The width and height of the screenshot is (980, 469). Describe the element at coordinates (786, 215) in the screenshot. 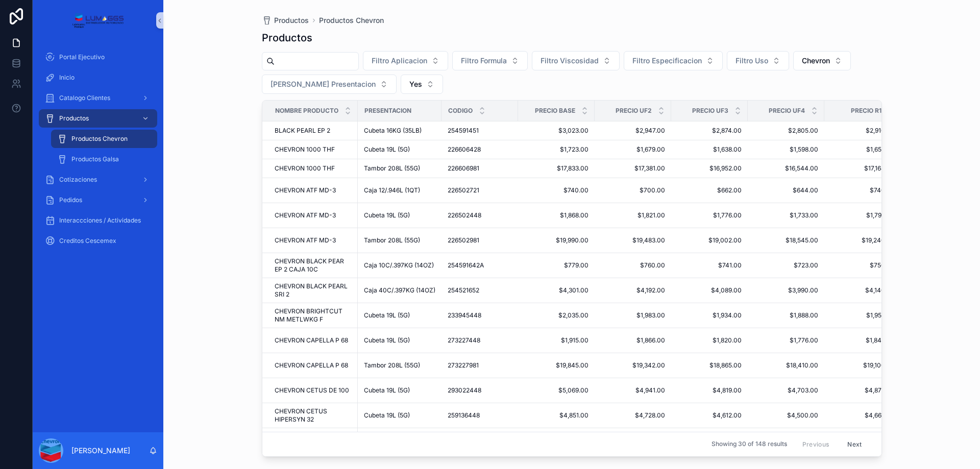

I see `a: $1,733.00` at that location.